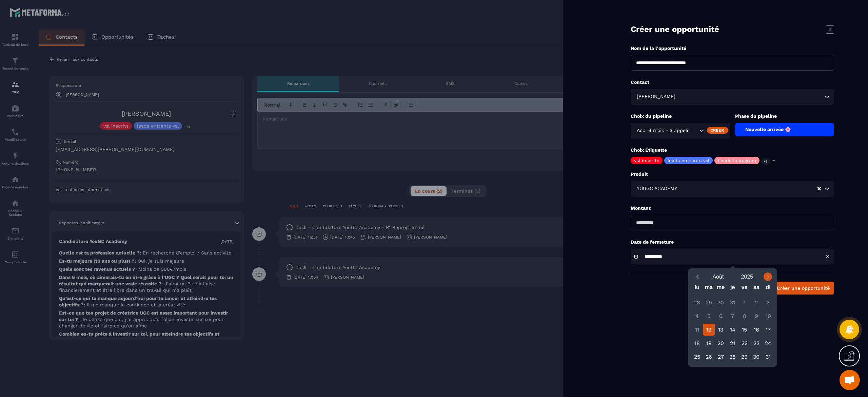 This screenshot has width=868, height=397. Describe the element at coordinates (708, 316) in the screenshot. I see `div: 5` at that location.